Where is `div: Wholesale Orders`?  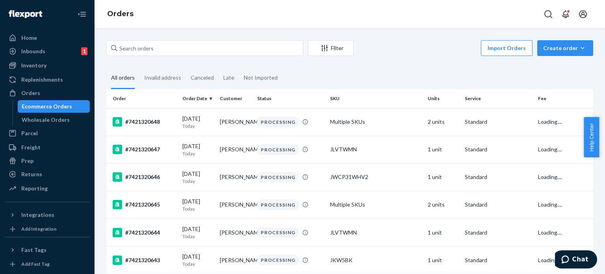
div: Wholesale Orders is located at coordinates (46, 120).